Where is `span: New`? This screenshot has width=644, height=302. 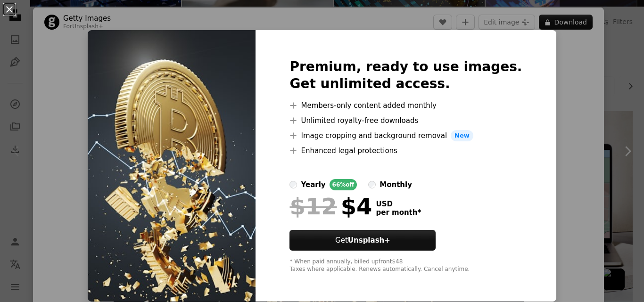 span: New is located at coordinates (462, 135).